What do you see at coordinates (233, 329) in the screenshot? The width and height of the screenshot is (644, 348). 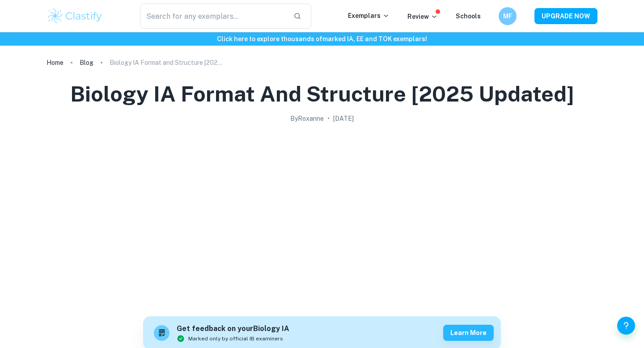 I see `h6: Get feedback on your Biology IA` at bounding box center [233, 329].